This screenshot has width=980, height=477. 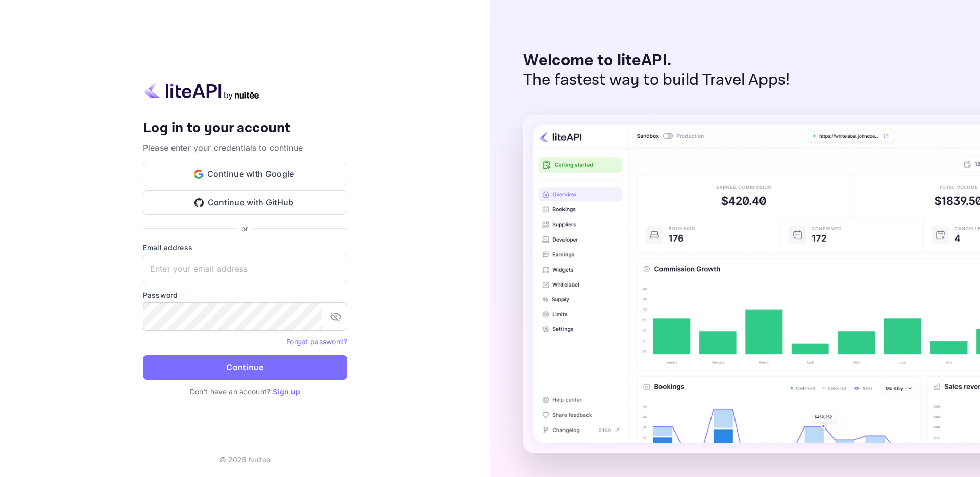 What do you see at coordinates (245, 391) in the screenshot?
I see `p: Don't have an account?` at bounding box center [245, 391].